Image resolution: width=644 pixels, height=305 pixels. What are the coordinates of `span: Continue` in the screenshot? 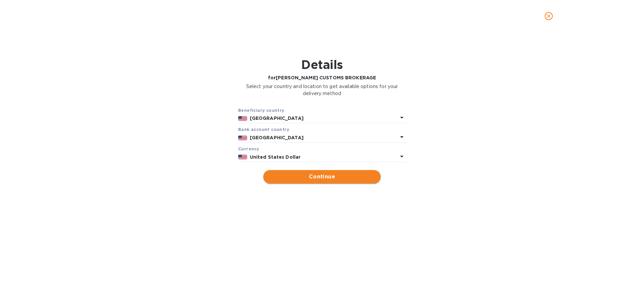 It's located at (322, 177).